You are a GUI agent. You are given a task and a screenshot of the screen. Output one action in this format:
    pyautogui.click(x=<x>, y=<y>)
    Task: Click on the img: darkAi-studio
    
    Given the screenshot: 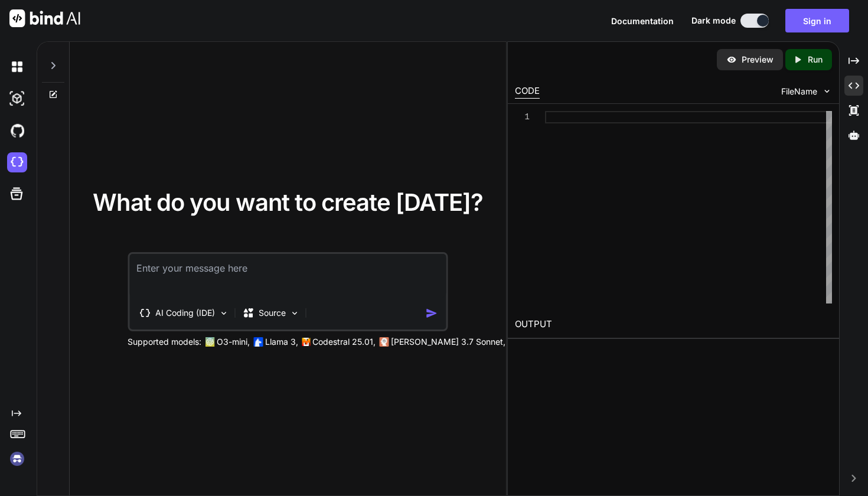 What is the action you would take?
    pyautogui.click(x=17, y=99)
    